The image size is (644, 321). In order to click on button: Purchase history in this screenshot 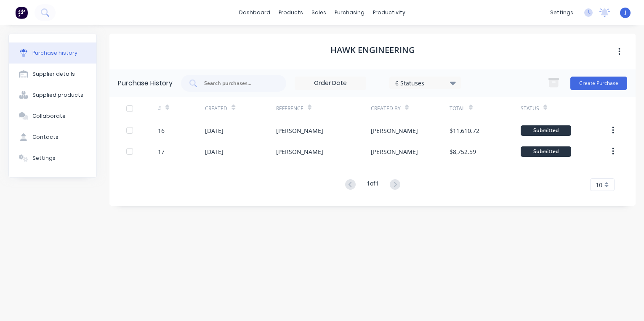, I will do `click(53, 53)`.